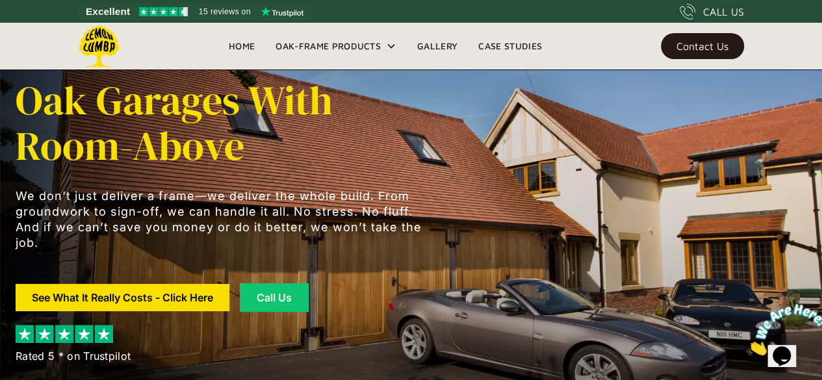  Describe the element at coordinates (242, 46) in the screenshot. I see `a: Home` at that location.